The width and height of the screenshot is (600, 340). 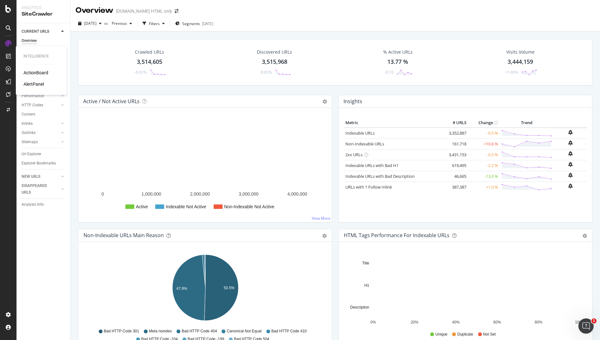 I want to click on span: Canonical Not Equal, so click(x=244, y=331).